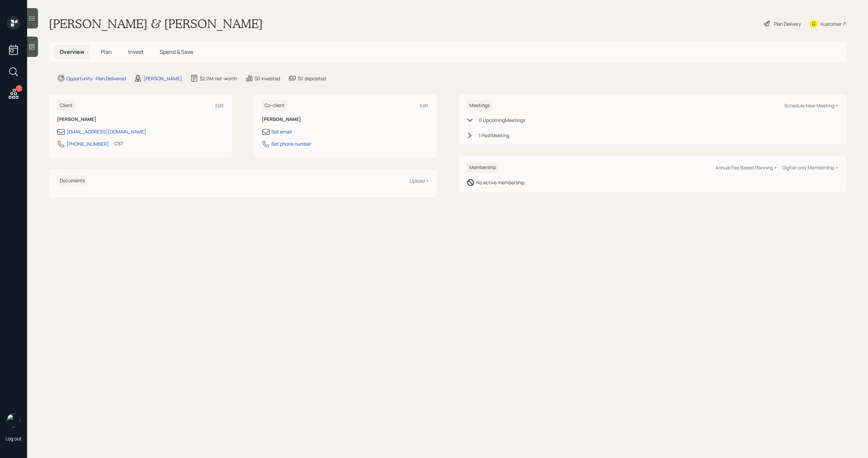  What do you see at coordinates (291, 144) in the screenshot?
I see `div: Set phone number` at bounding box center [291, 144].